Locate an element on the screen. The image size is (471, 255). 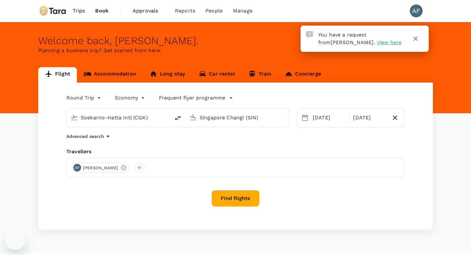
span: Book is located at coordinates (102, 11).